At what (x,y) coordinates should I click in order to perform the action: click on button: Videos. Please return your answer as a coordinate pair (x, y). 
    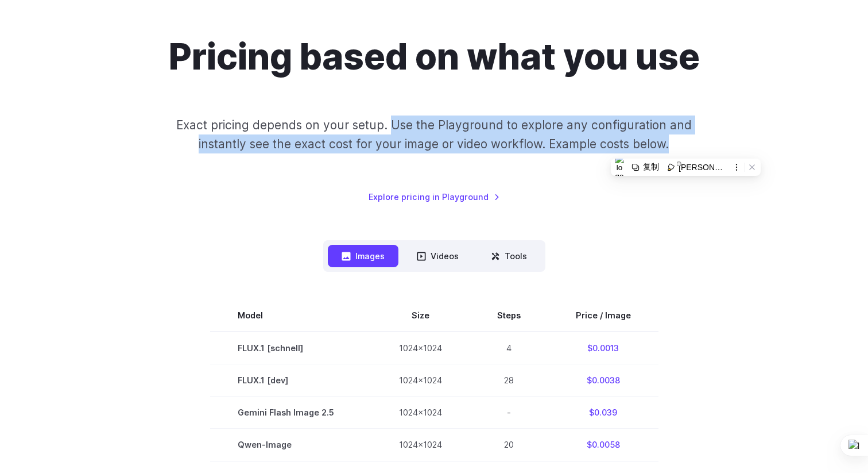
    Looking at the image, I should click on (437, 256).